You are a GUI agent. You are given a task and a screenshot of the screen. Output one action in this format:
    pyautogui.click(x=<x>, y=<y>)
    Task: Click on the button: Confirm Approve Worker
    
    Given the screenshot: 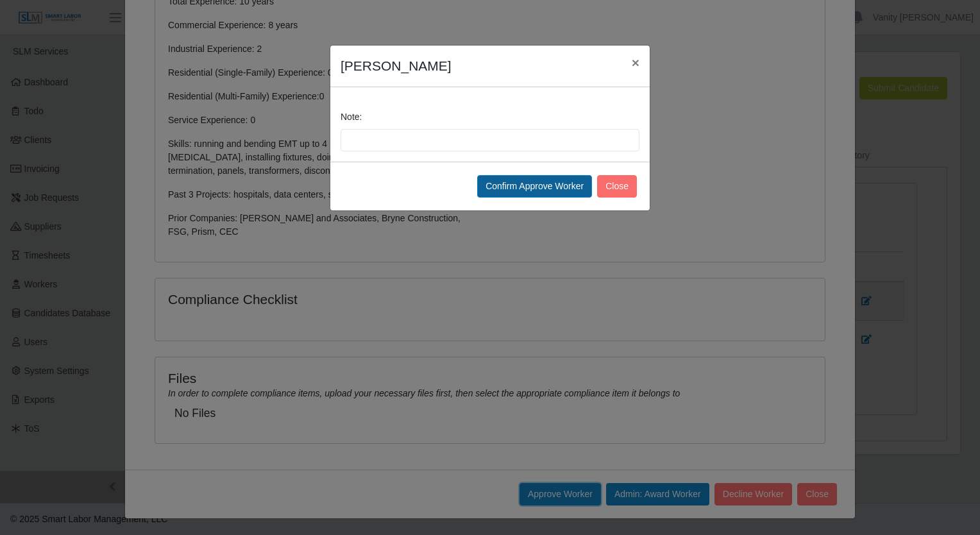 What is the action you would take?
    pyautogui.click(x=534, y=186)
    